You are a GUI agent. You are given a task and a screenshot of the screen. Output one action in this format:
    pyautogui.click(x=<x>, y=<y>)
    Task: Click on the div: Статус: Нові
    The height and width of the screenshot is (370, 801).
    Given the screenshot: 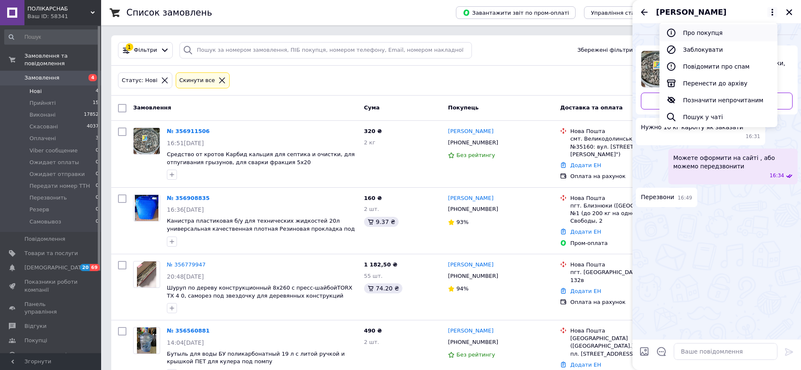 What is the action you would take?
    pyautogui.click(x=139, y=80)
    